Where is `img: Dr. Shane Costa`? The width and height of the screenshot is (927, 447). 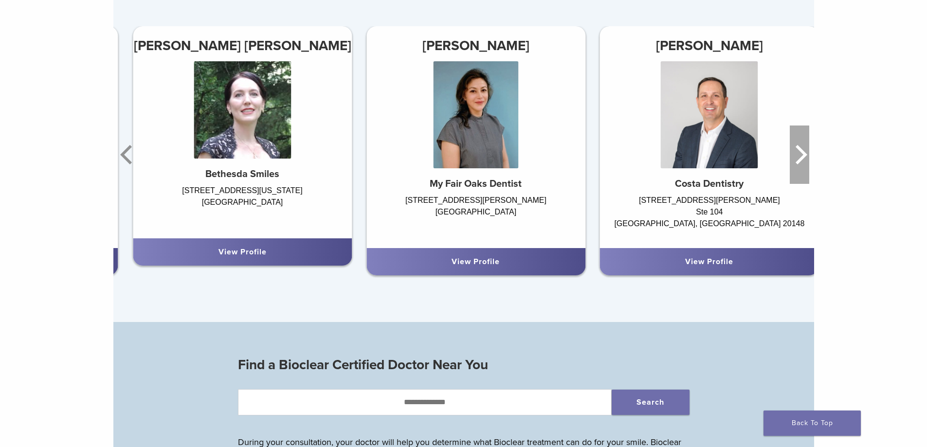 img: Dr. Shane Costa is located at coordinates (710, 115).